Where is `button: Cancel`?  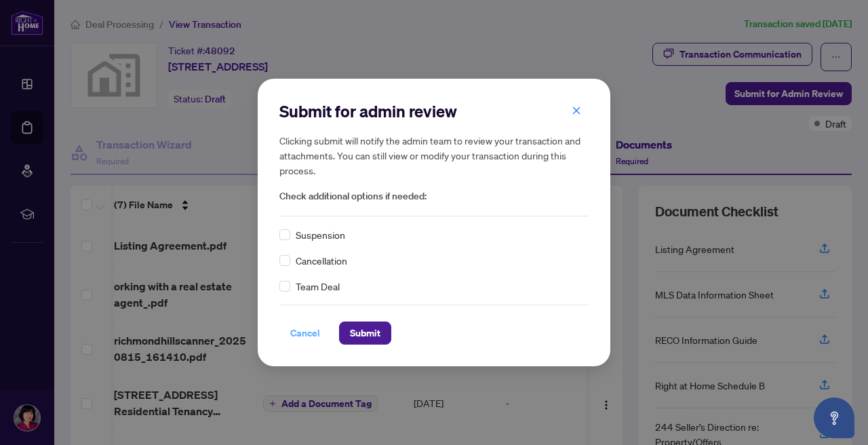
button: Cancel is located at coordinates (305, 333).